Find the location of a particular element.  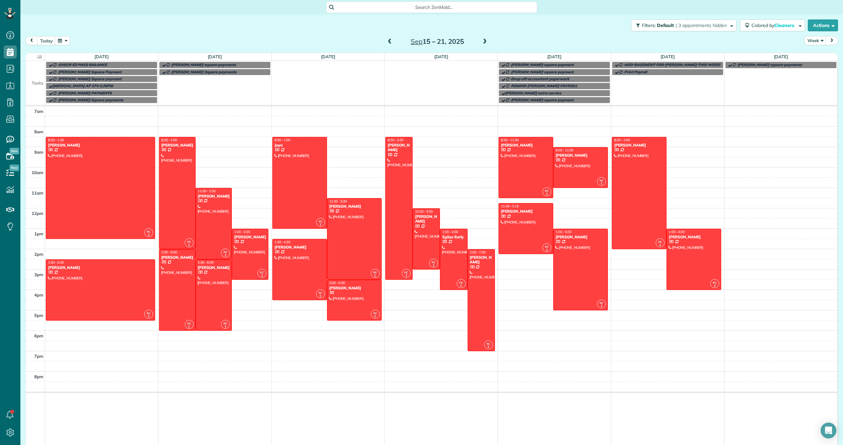

span: 2:00 - 6:00 is located at coordinates (169, 252).